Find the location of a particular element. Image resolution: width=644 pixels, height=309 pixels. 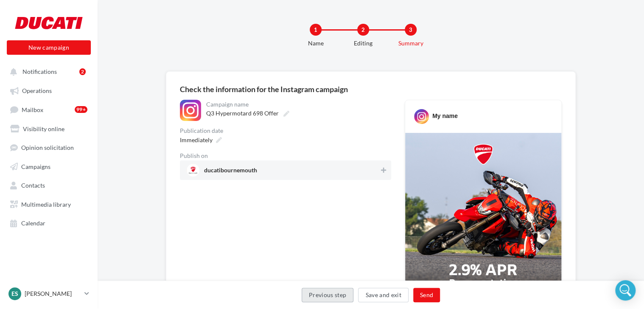

span: Contacts is located at coordinates (33, 185).